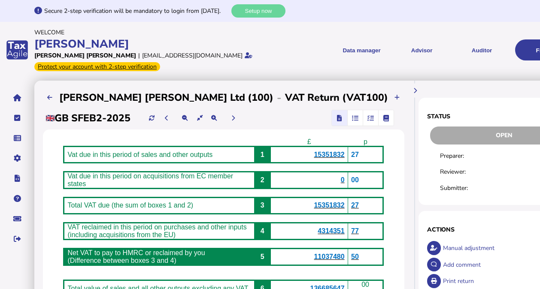 The height and width of the screenshot is (289, 540). What do you see at coordinates (462, 188) in the screenshot?
I see `div: Submitter:` at bounding box center [462, 188].